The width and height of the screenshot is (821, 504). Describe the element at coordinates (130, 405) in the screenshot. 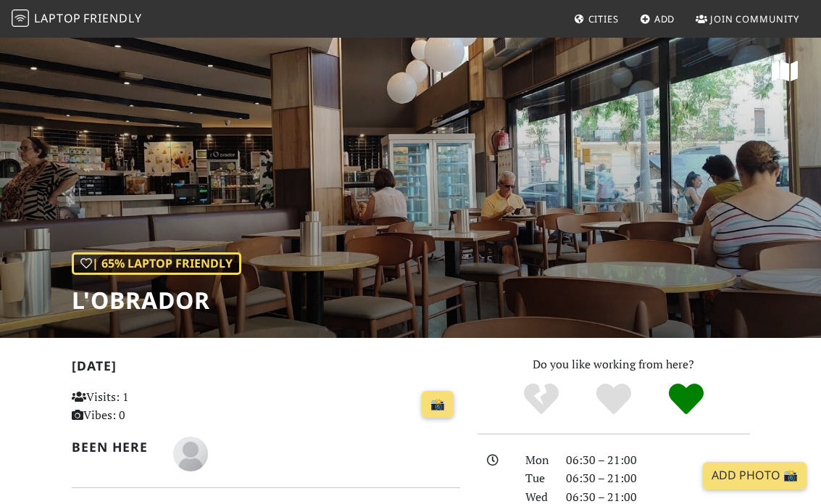

I see `p: Visits: 1 Vibes: 0` at that location.